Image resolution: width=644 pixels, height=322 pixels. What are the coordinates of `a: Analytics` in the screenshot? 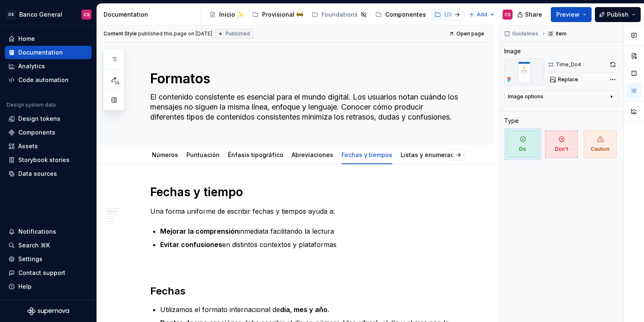 It's located at (48, 66).